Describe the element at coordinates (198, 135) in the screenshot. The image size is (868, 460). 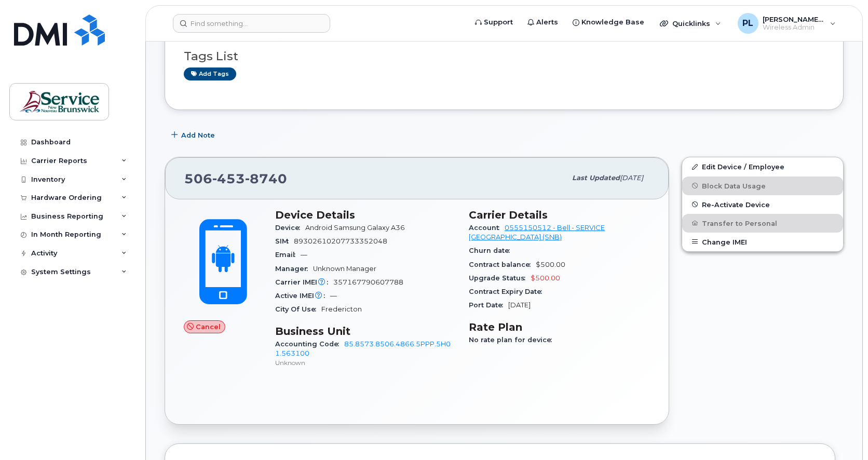
I see `span: Add Note` at that location.